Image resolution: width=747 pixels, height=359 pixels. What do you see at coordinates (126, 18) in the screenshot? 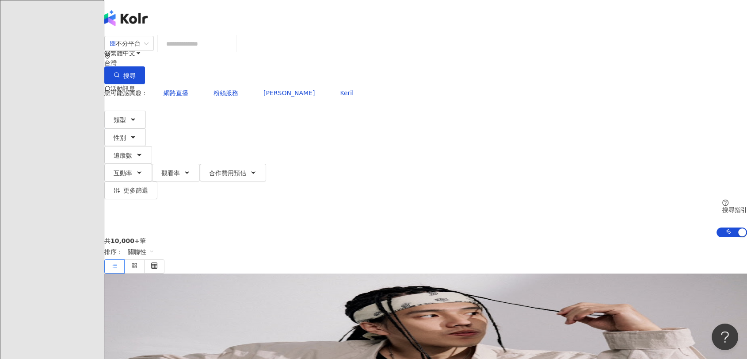
I see `img: logo` at bounding box center [126, 18].